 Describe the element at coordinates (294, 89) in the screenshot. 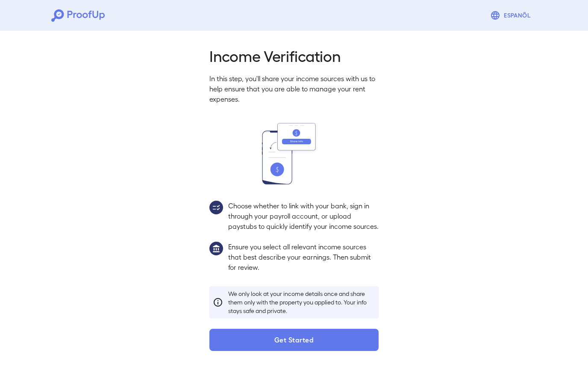

I see `p: In this step, you'll share your income sources with us to help ensure that you are able to manage...` at that location.